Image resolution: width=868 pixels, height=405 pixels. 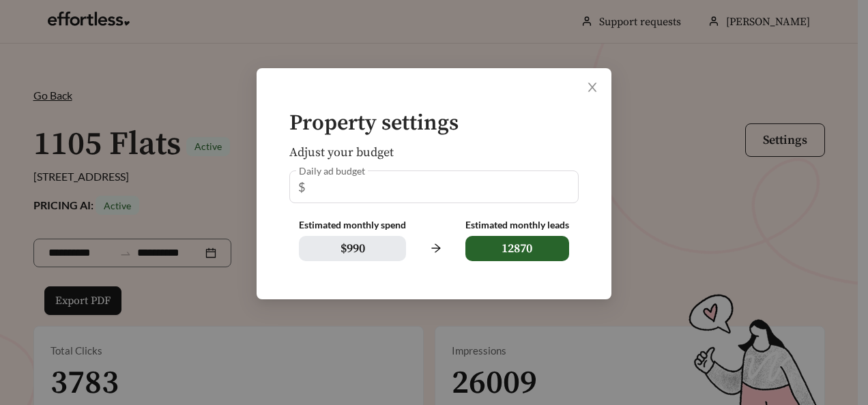 What do you see at coordinates (434, 124) in the screenshot?
I see `h4: Property settings` at bounding box center [434, 124].